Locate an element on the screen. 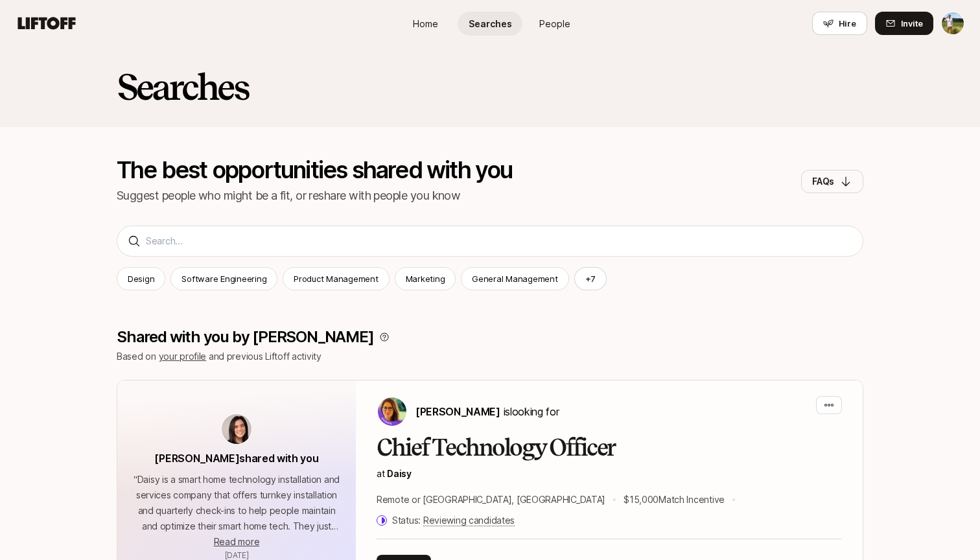 The height and width of the screenshot is (560, 980). p: at is located at coordinates (609, 474).